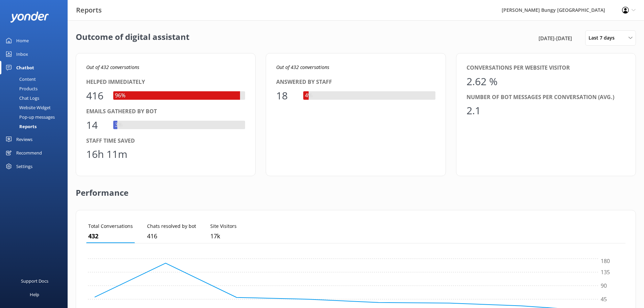 Image resolution: width=644 pixels, height=308 pixels. What do you see at coordinates (605, 261) in the screenshot?
I see `tspan: 180` at bounding box center [605, 261].